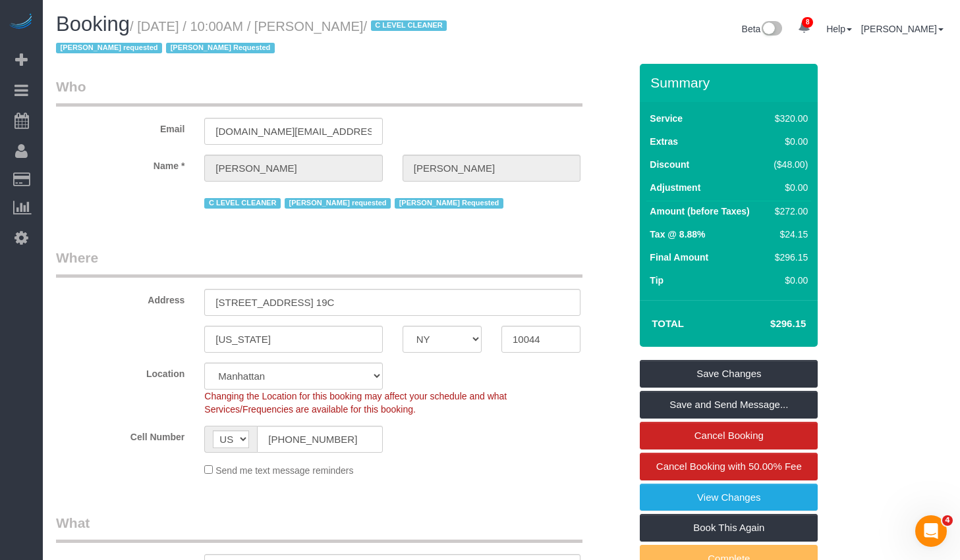 The image size is (960, 560). What do you see at coordinates (839, 29) in the screenshot?
I see `a: Help` at bounding box center [839, 29].